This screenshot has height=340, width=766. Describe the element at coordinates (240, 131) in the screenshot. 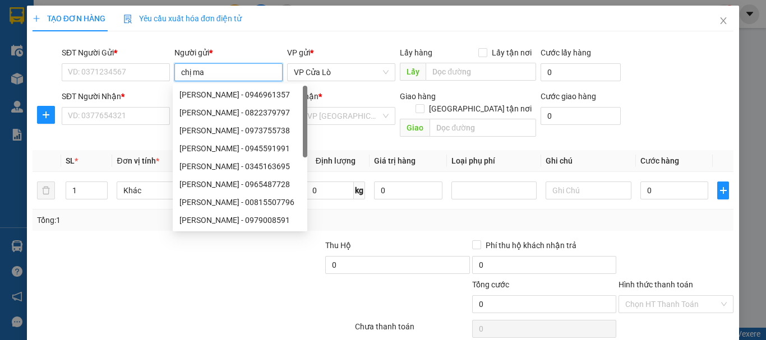

I see `div: quỳnh anh - 0973755738` at that location.